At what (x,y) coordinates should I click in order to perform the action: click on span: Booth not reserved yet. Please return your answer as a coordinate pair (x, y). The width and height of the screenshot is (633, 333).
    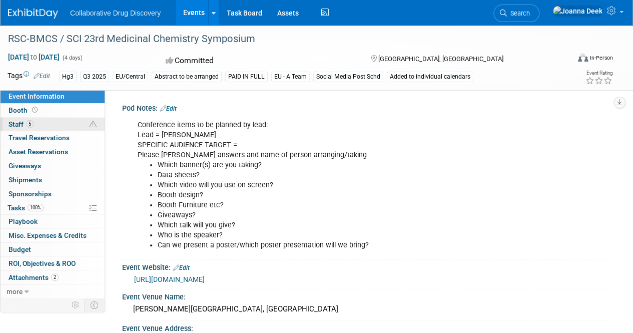
    Looking at the image, I should click on (35, 110).